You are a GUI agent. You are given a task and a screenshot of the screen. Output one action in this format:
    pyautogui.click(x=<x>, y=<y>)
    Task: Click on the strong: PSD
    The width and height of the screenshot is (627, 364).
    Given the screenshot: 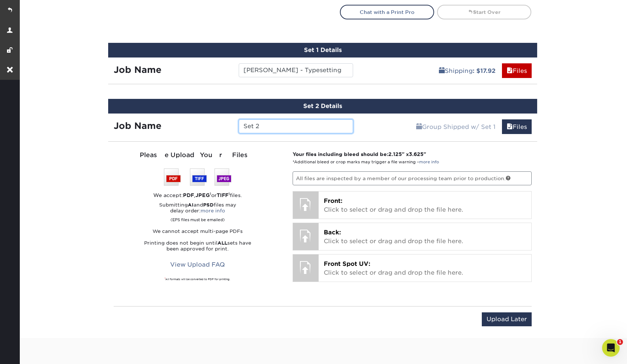 What is the action you would take?
    pyautogui.click(x=208, y=205)
    